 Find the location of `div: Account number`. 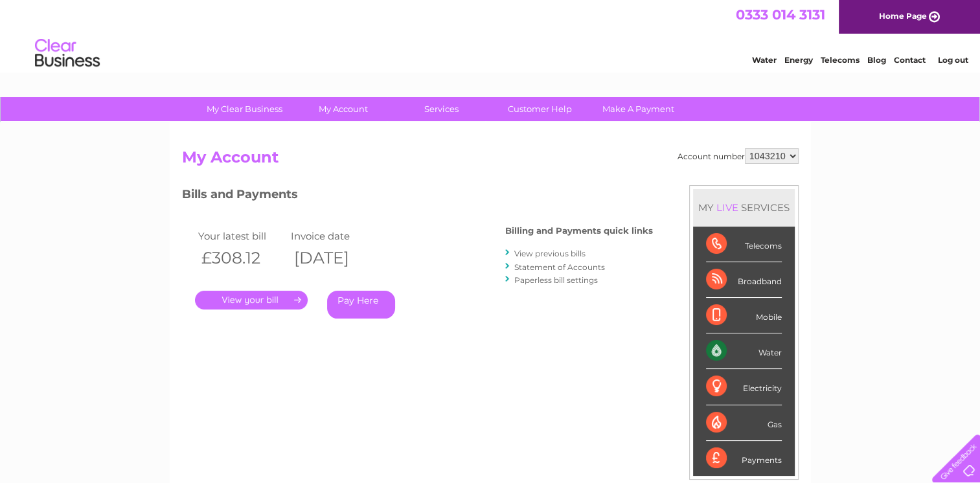

div: Account number is located at coordinates (737, 156).